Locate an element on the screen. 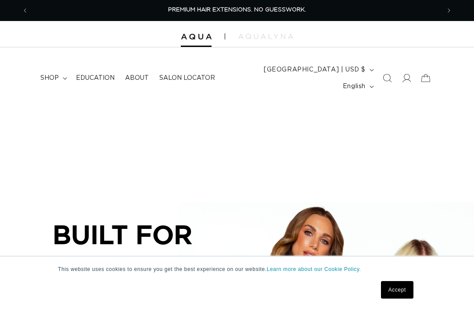 The width and height of the screenshot is (474, 310). a: Salon Locator is located at coordinates (187, 78).